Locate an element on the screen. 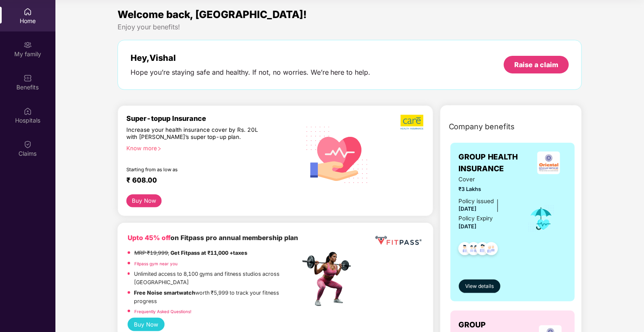 The width and height of the screenshot is (644, 332). div: Policy issued is located at coordinates (476, 201).